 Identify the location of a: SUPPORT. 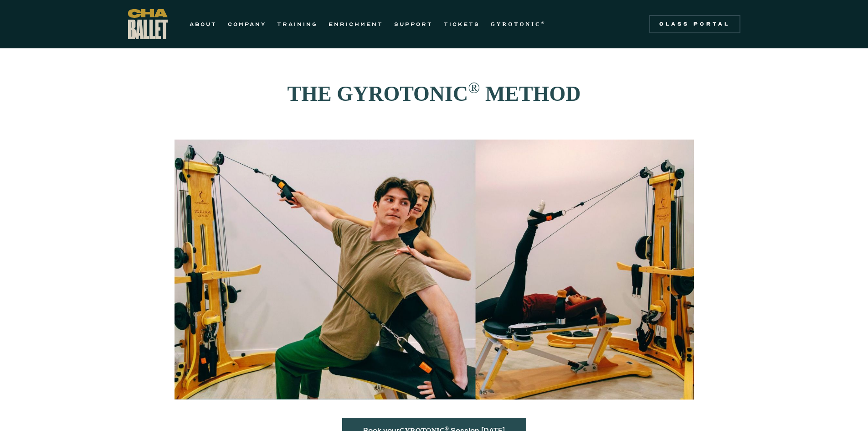
(413, 24).